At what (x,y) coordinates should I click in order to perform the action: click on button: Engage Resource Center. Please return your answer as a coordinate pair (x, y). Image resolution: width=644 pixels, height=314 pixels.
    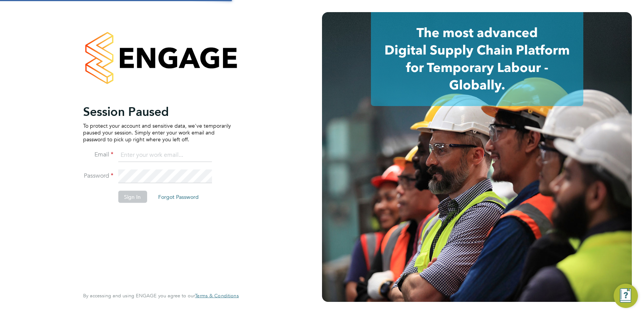
    Looking at the image, I should click on (626, 296).